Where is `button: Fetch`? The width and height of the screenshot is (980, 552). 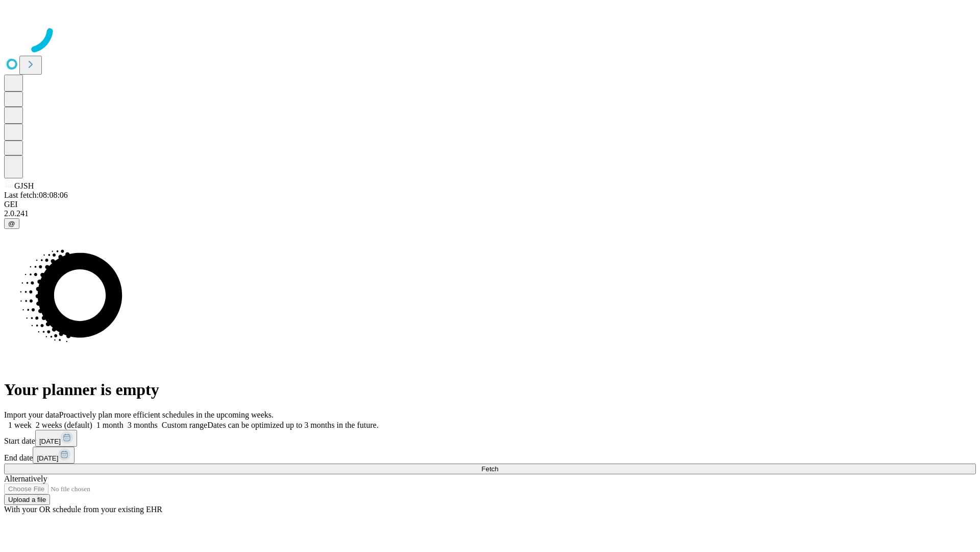
button: Fetch is located at coordinates (490, 468).